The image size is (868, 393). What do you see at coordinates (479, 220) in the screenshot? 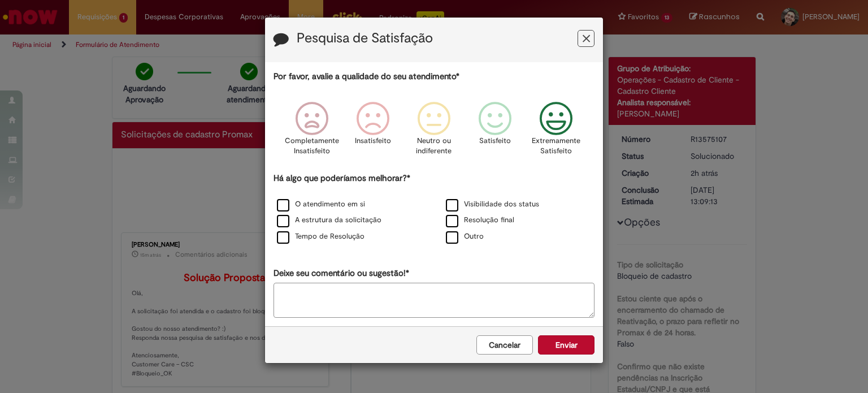
I see `label: Resolução final` at bounding box center [479, 220].